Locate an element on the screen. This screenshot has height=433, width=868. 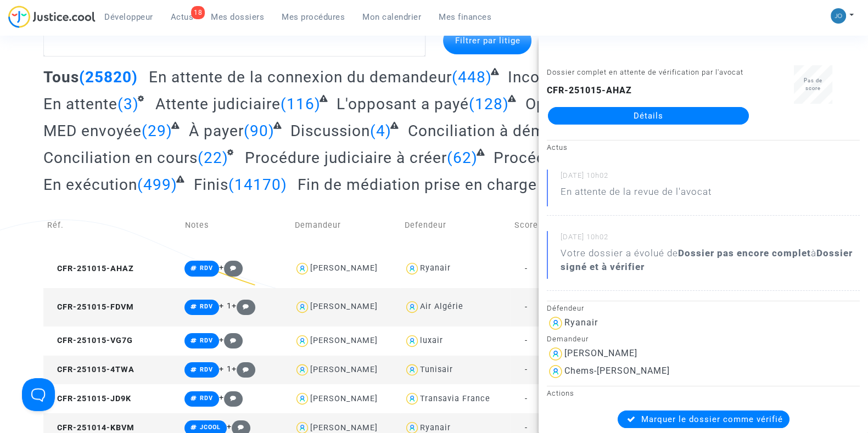
a: Mes dossiers is located at coordinates (237, 17).